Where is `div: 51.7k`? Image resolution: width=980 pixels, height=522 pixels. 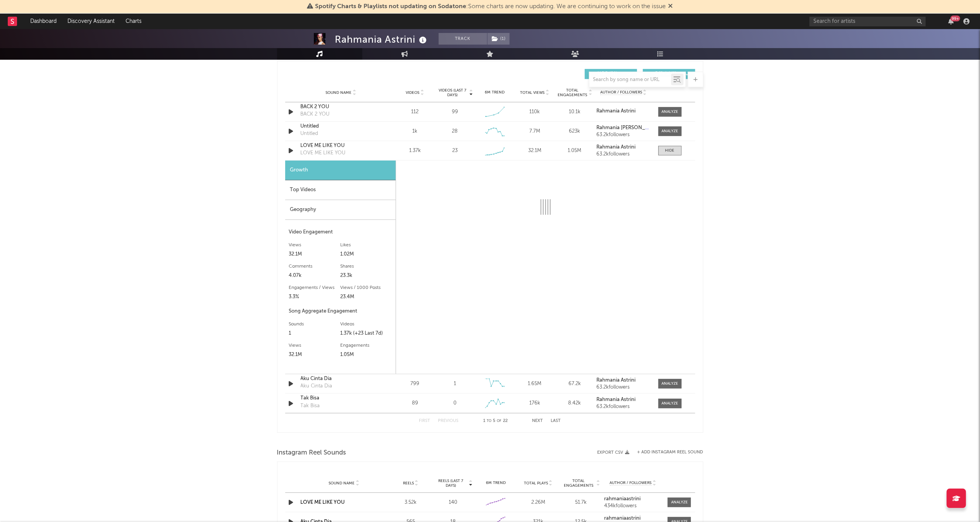
div: 51.7k is located at coordinates (581, 502).